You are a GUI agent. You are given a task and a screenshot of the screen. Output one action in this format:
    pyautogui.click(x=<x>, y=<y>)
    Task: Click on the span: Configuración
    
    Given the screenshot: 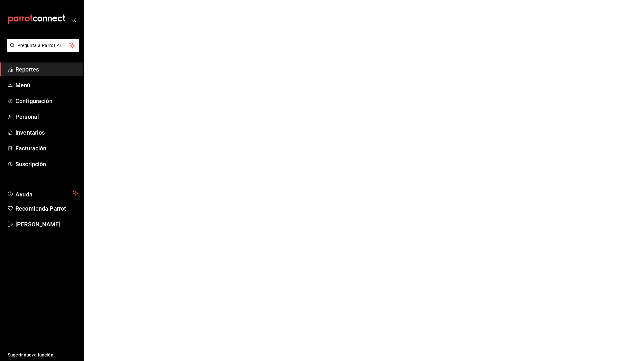 What is the action you would take?
    pyautogui.click(x=47, y=101)
    